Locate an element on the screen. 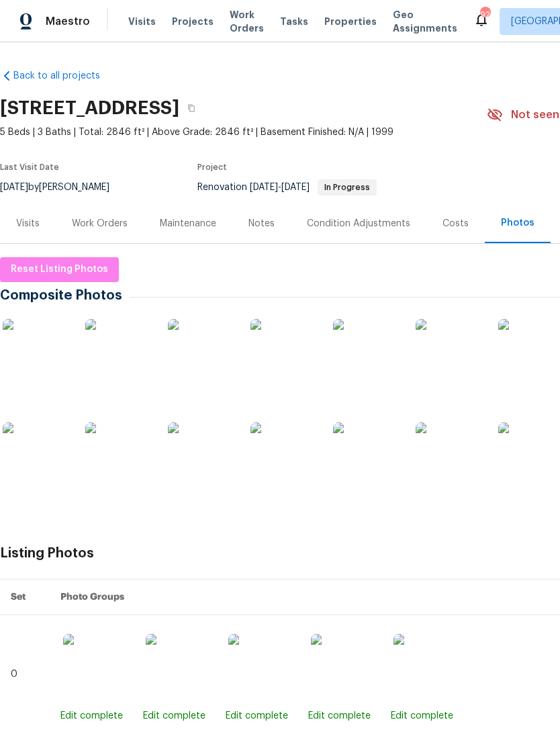  div: Maintenance is located at coordinates (188, 223).